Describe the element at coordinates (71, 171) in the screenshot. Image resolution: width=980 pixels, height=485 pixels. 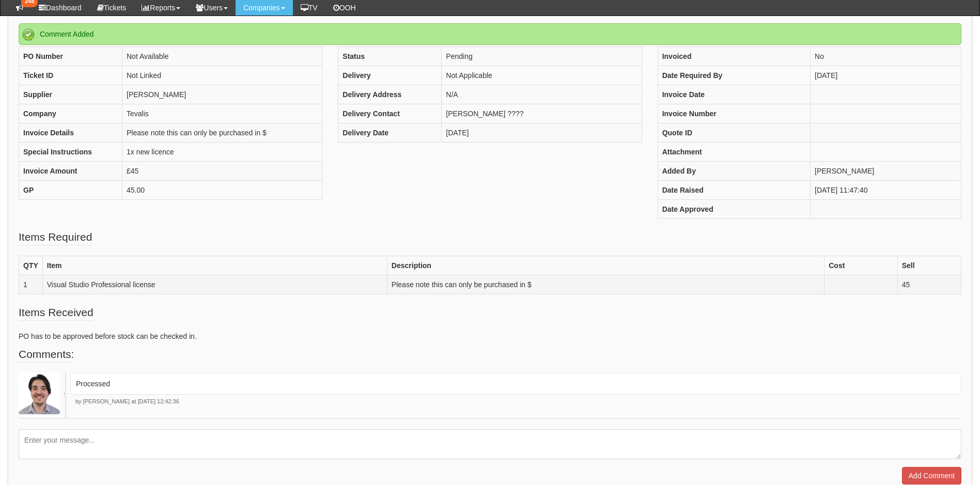
I see `th: Invoice Amount` at that location.